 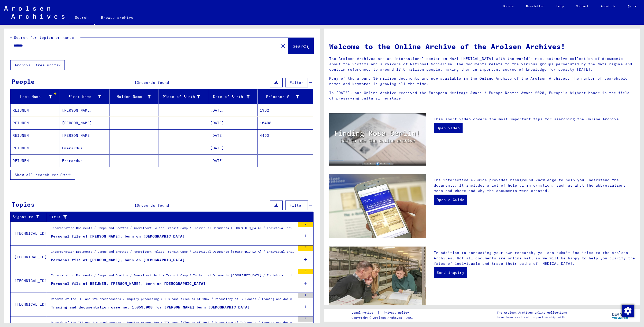 I want to click on mat-cell: Ewerardus, so click(x=84, y=148).